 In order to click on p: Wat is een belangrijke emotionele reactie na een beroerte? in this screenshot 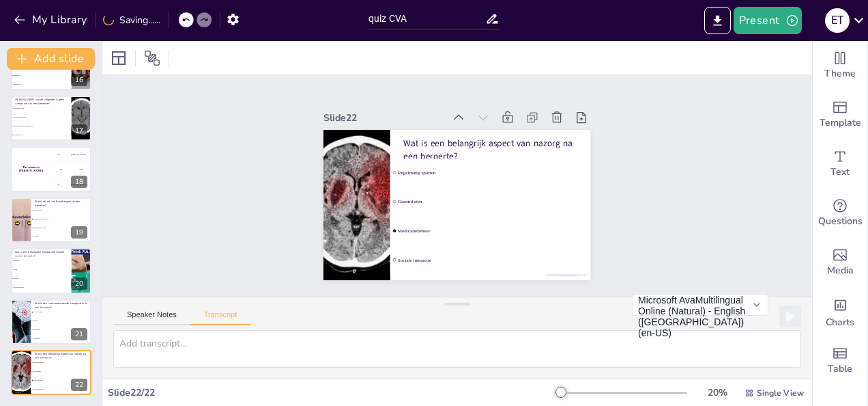, I will do `click(41, 254)`.